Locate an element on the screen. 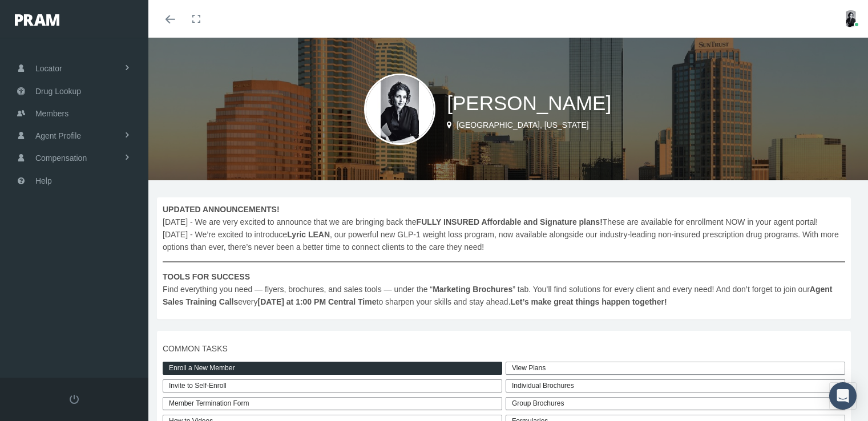 Image resolution: width=868 pixels, height=421 pixels. span: Drug Lookup is located at coordinates (59, 92).